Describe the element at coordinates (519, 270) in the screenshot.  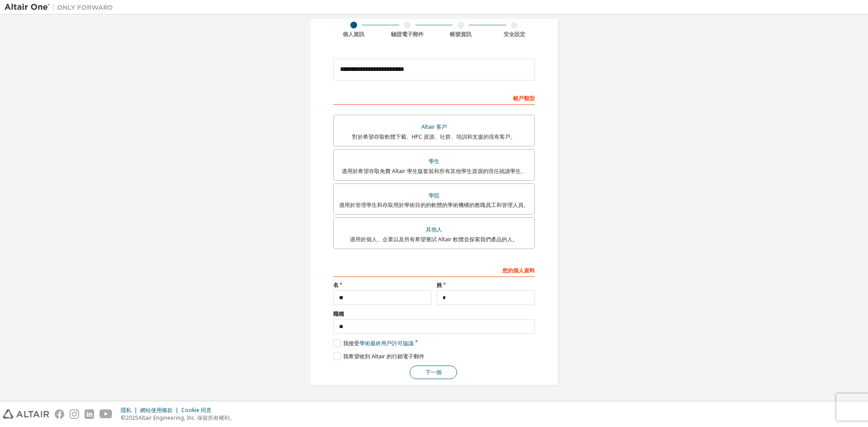
I see `font: 您的個人資料` at that location.